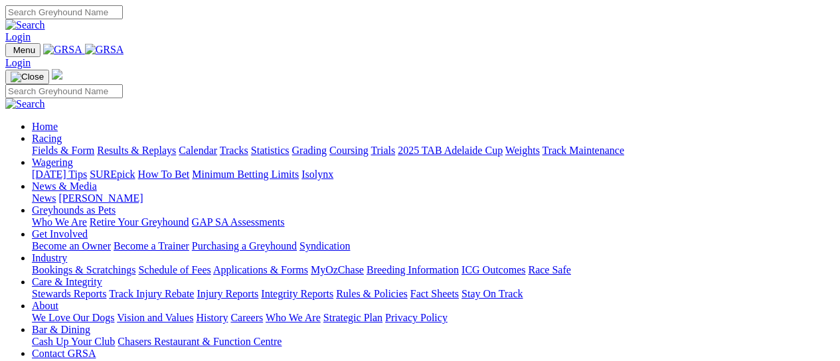  Describe the element at coordinates (433, 199) in the screenshot. I see `div: News & Media` at that location.